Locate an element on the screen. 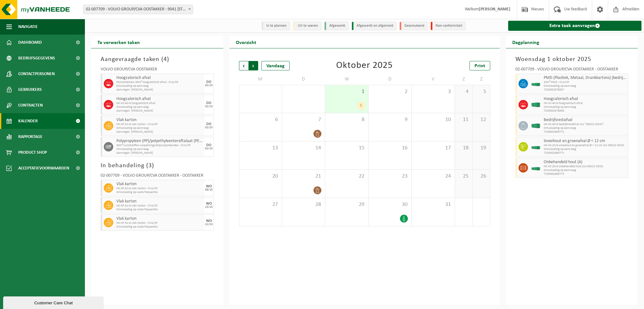 This screenshot has height=309, width=644. h3: In behandeling ( ) is located at coordinates (157, 166).